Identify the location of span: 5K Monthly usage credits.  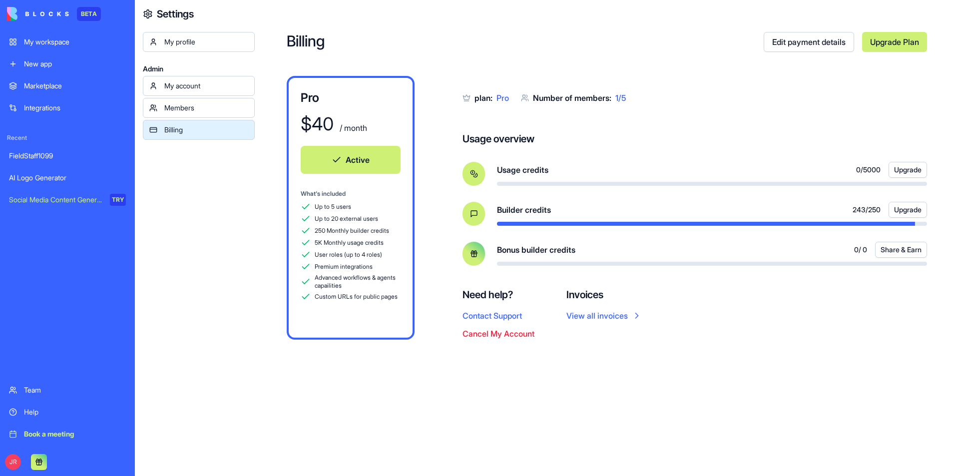
(349, 243).